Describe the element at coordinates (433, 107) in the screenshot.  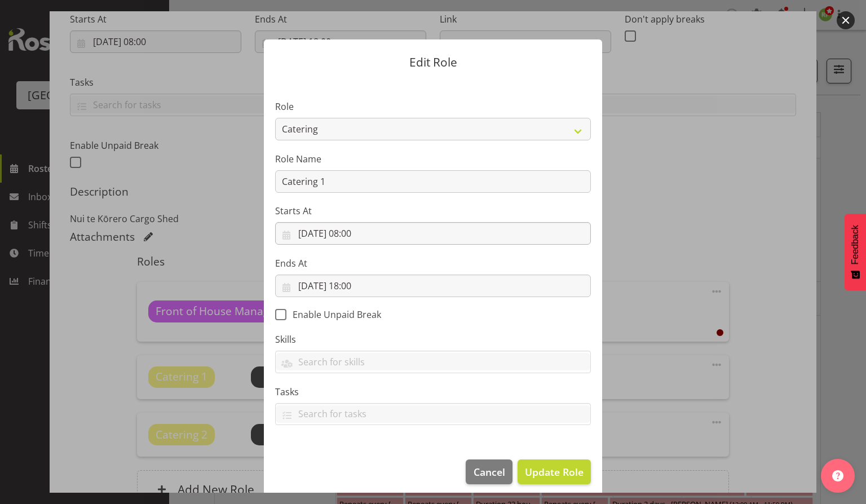
I see `label: Role` at that location.